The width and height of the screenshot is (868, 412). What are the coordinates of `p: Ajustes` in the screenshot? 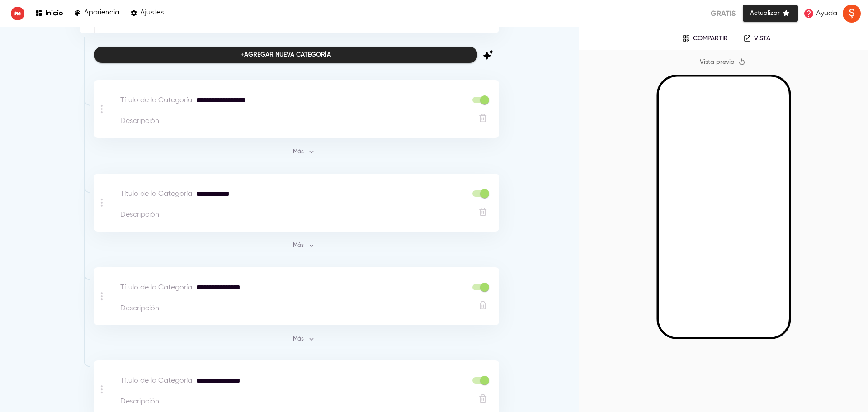 It's located at (152, 13).